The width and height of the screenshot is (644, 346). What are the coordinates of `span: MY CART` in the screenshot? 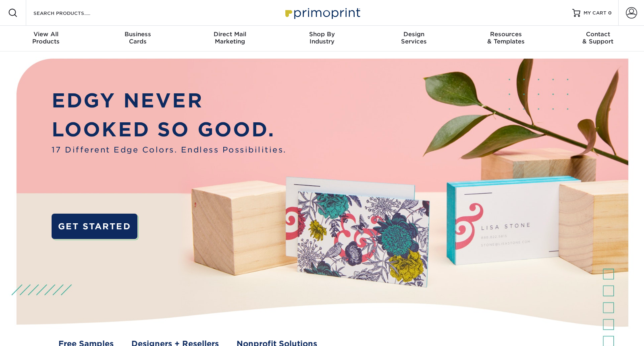 It's located at (595, 13).